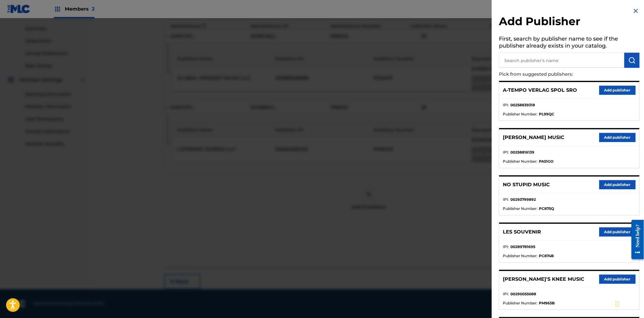  I want to click on strong: PC874B, so click(546, 256).